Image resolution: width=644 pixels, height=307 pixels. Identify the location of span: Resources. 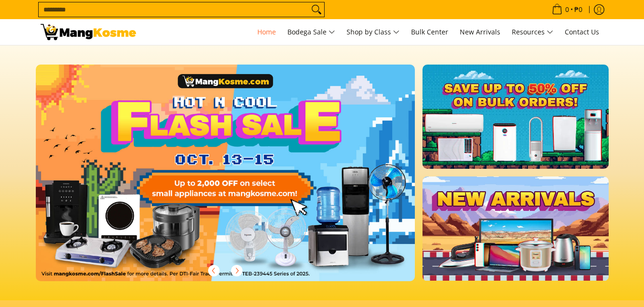
(533, 32).